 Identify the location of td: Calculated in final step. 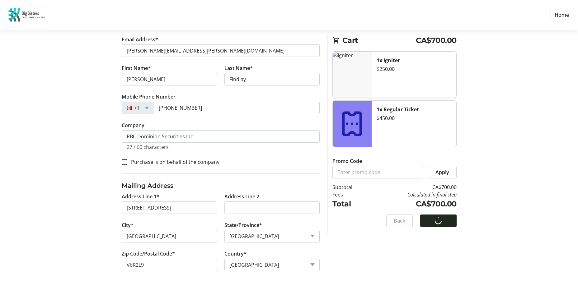
(412, 195).